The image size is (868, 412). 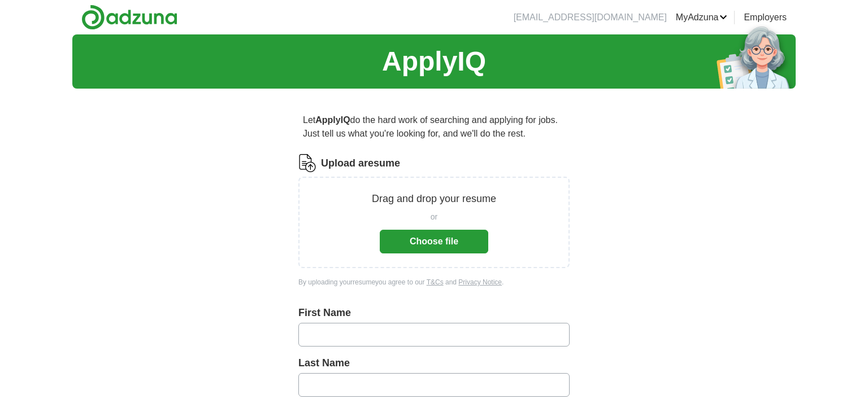 I want to click on strong: ApplyIQ, so click(x=332, y=120).